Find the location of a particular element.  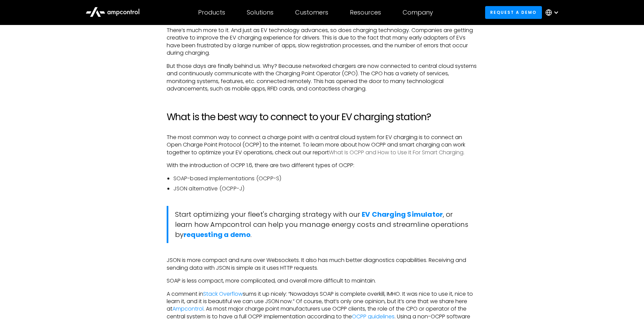

li: SOAP-based implementations (OCPP-S) is located at coordinates (326, 179).